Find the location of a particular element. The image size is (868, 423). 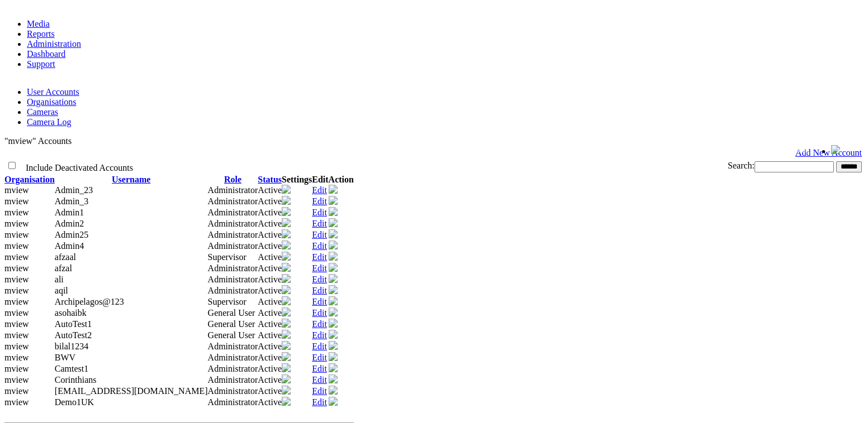

span: ali is located at coordinates (59, 279).